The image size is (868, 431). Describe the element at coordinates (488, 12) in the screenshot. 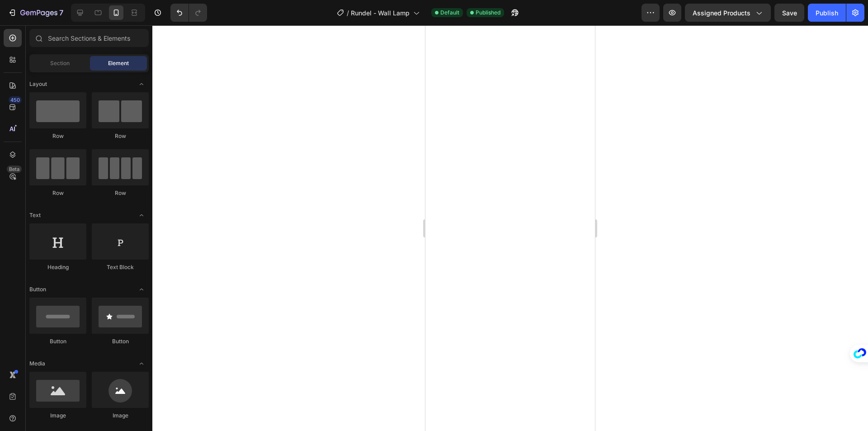

I see `span: Published` at that location.